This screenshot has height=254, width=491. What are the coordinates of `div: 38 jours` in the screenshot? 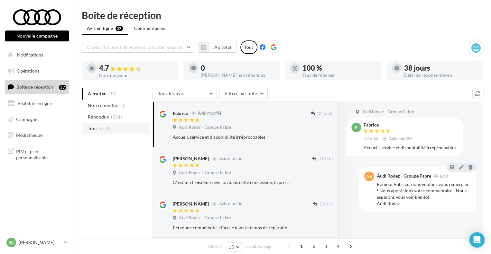 It's located at (441, 68).